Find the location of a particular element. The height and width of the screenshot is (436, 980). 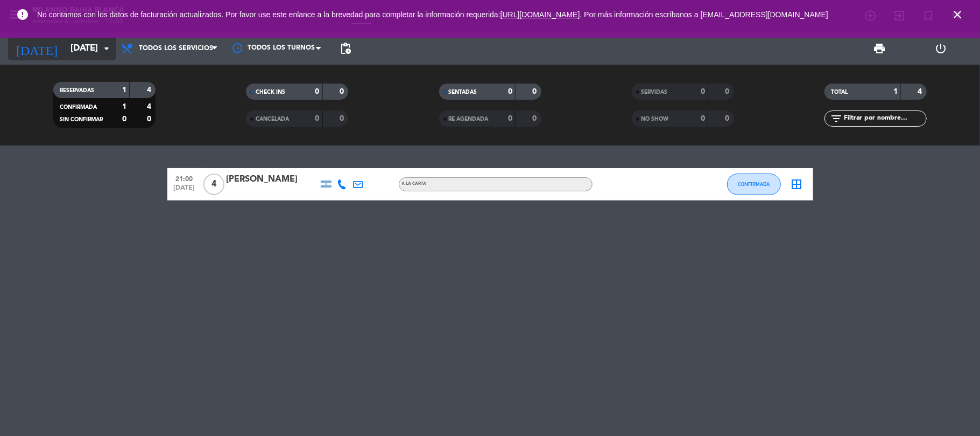

span: RESERVADAS is located at coordinates (77, 90).